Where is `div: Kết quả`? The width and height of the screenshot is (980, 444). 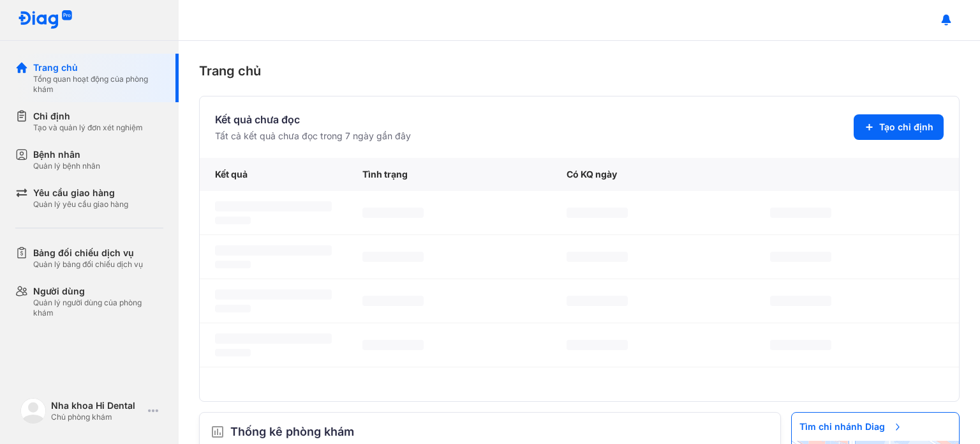
div: Kết quả is located at coordinates (274, 174).